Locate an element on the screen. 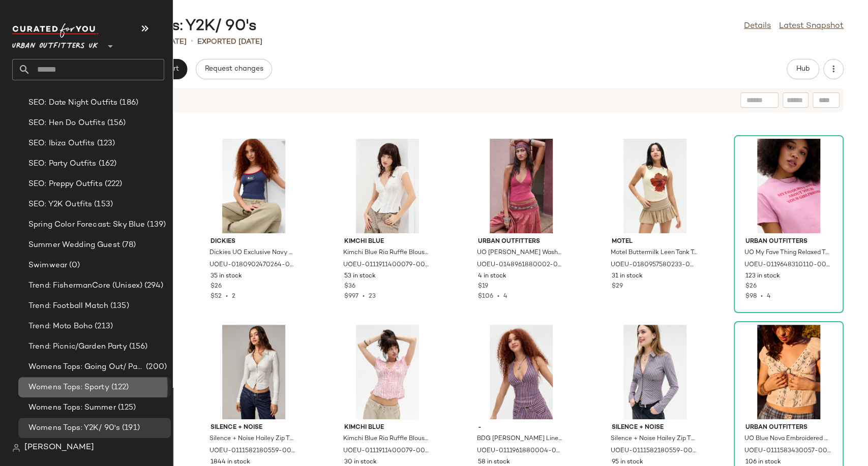 Image resolution: width=868 pixels, height=466 pixels. span: (200) is located at coordinates (155, 367).